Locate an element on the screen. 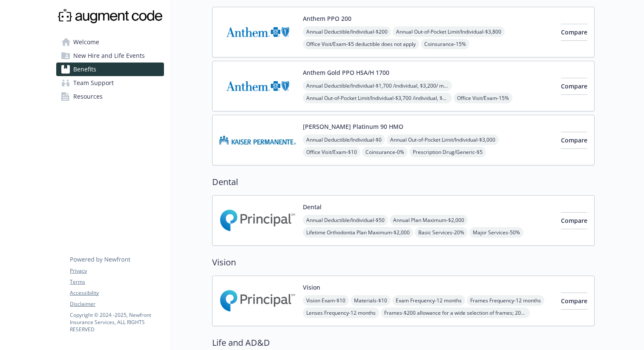 This screenshot has width=644, height=350. span: Welcome is located at coordinates (86, 42).